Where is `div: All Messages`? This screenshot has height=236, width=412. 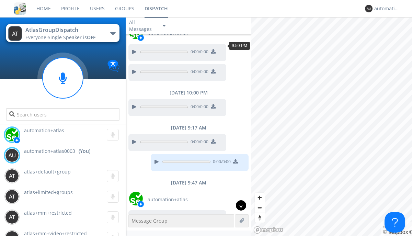 div: All Messages is located at coordinates (143, 26).